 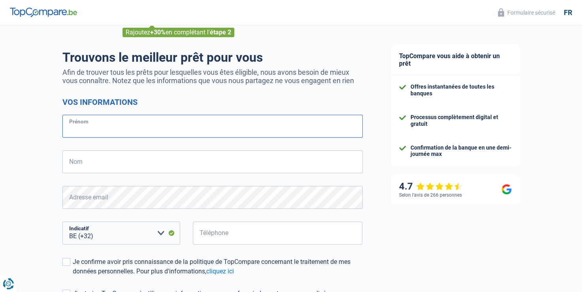 What do you see at coordinates (461, 90) in the screenshot?
I see `div: Offres instantanées de toutes les banques` at bounding box center [461, 90].